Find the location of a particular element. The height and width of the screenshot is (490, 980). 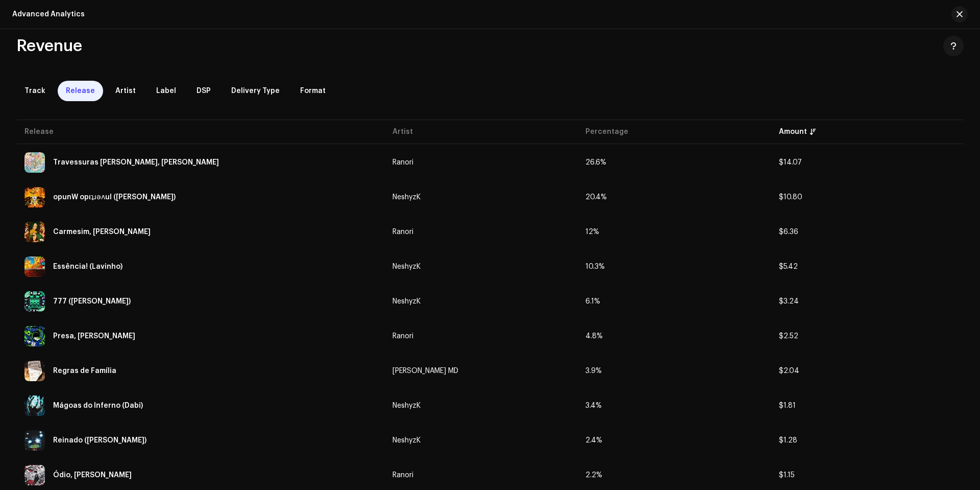

span: $5.42 is located at coordinates (788, 267).